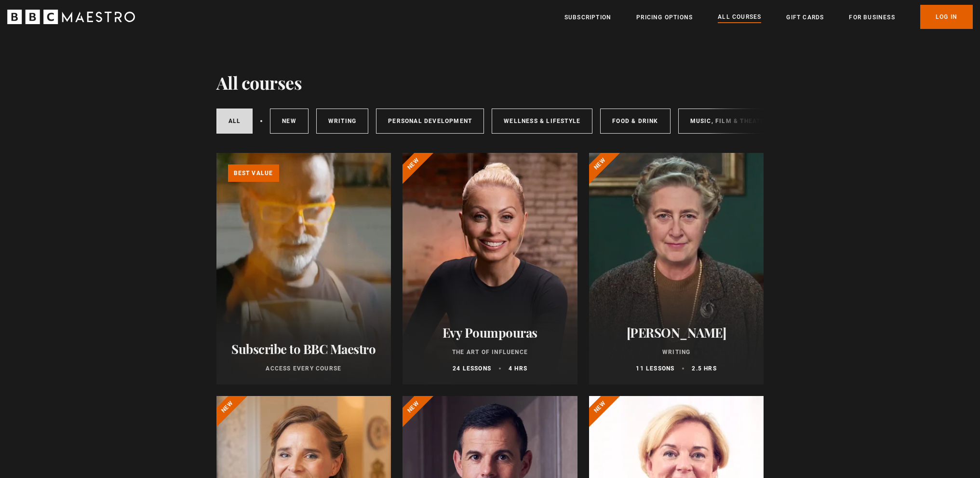 This screenshot has width=980, height=478. I want to click on h2: Evy Poumpouras, so click(490, 332).